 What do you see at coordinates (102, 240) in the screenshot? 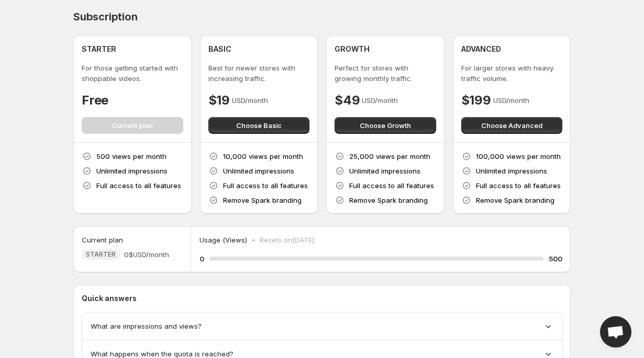
I see `h5: Current plan` at bounding box center [102, 240].